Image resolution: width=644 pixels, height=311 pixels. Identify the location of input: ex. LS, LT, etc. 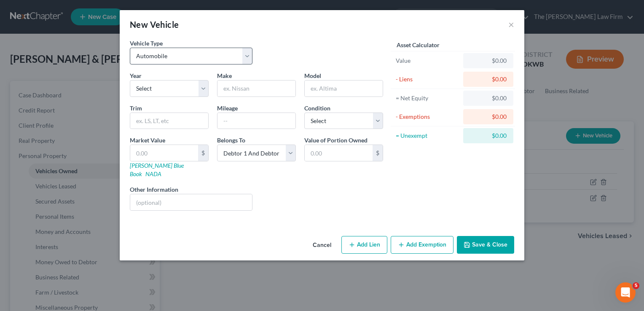
(169, 121).